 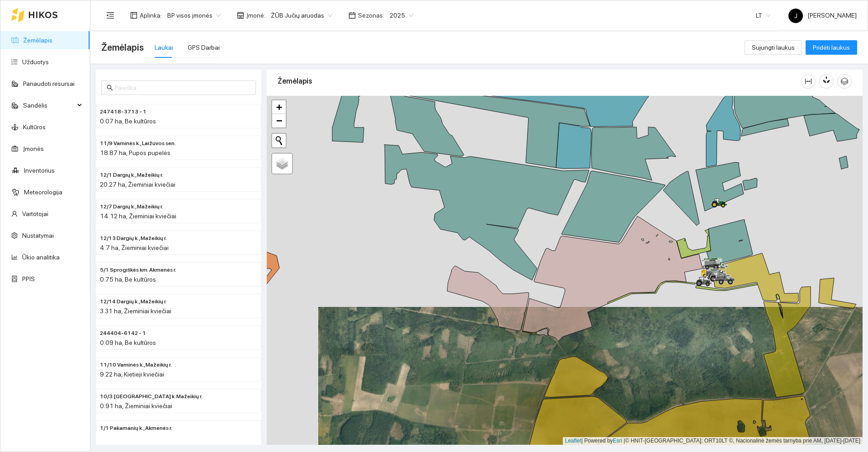 I want to click on span: Aplinka :, so click(x=150, y=16).